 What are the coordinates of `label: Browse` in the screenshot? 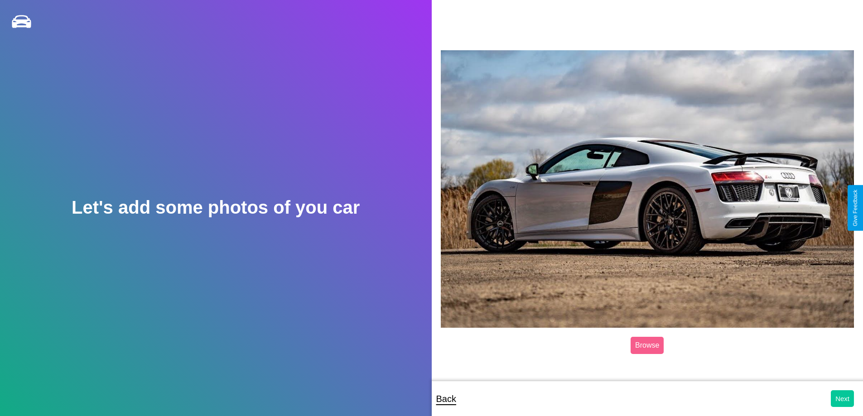 It's located at (647, 345).